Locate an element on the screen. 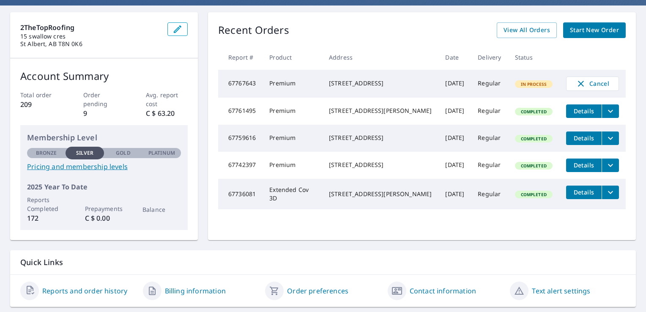  p: Prepayments is located at coordinates (104, 208).